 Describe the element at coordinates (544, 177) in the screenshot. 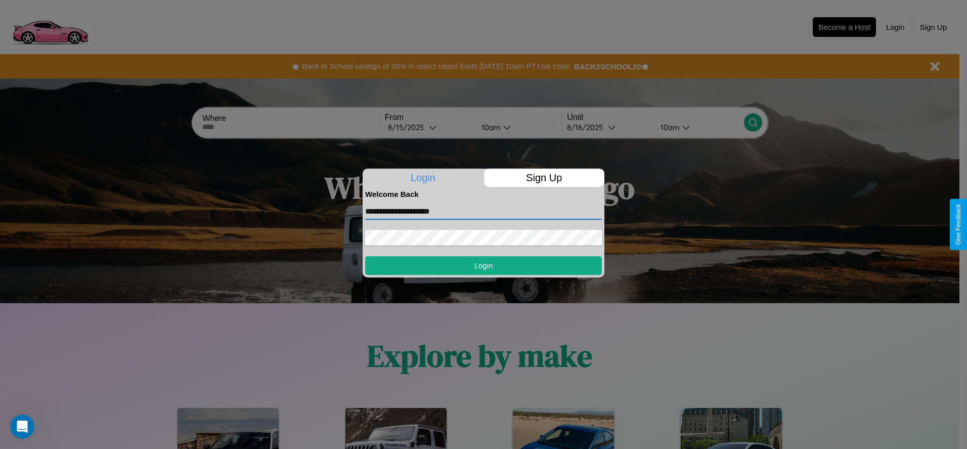

I see `p: Sign Up` at that location.